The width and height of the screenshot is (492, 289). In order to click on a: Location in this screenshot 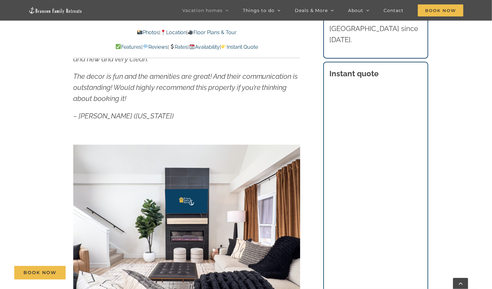, I will do `click(173, 32)`.